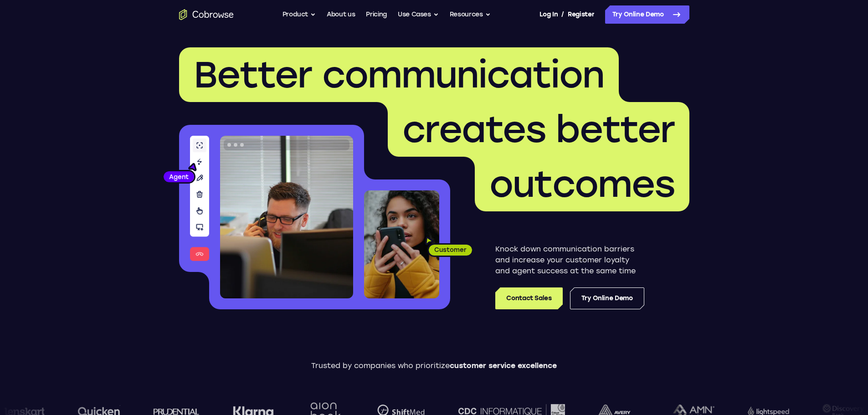  Describe the element at coordinates (206, 14) in the screenshot. I see `a: Go to the home page` at that location.